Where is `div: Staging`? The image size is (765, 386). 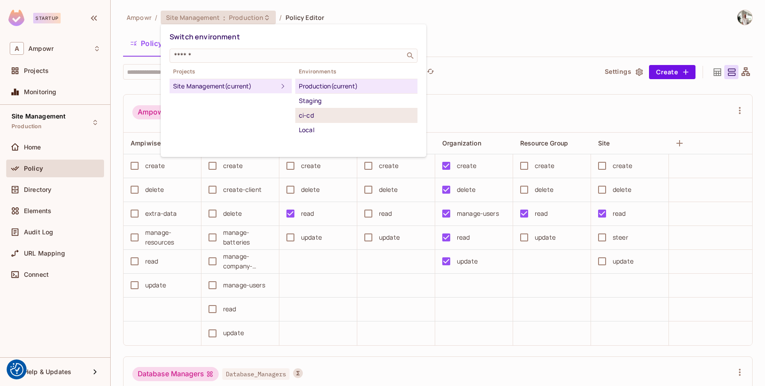 div: Staging is located at coordinates (356, 101).